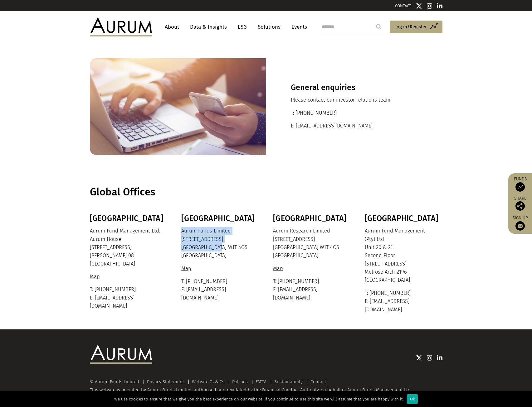 The image size is (532, 407). What do you see at coordinates (208, 27) in the screenshot?
I see `a: Data & Insights` at bounding box center [208, 27].